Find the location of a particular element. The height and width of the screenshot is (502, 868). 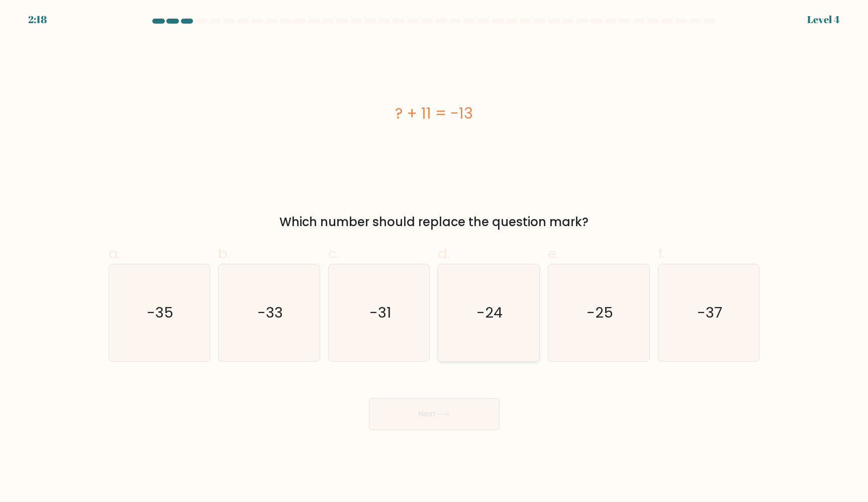

span: e. is located at coordinates (553, 253).